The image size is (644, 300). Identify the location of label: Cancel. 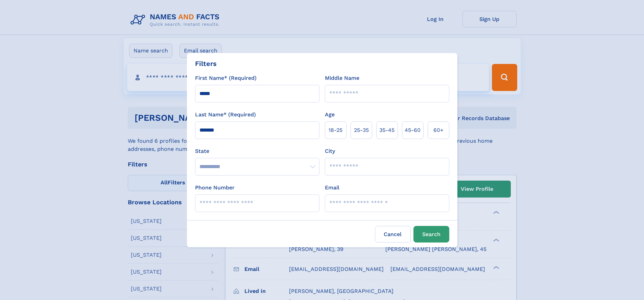
(393, 234).